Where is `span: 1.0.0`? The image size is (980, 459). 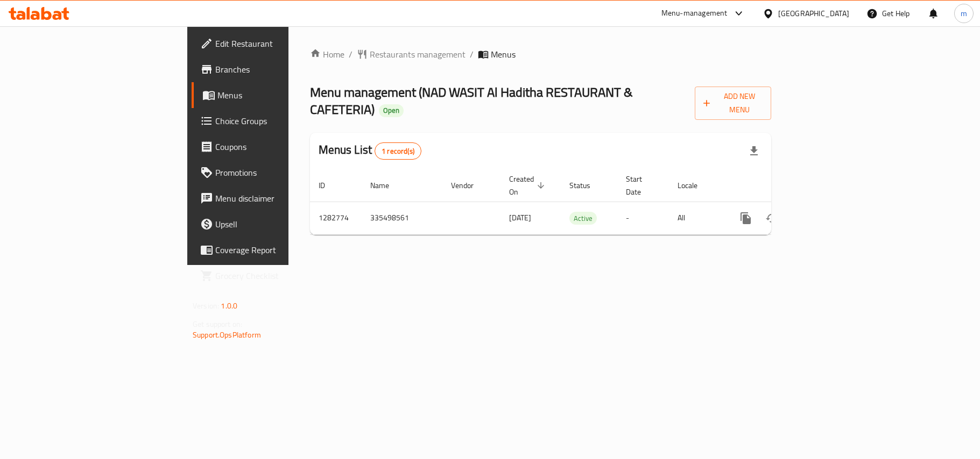
span: 1.0.0 is located at coordinates (229, 306).